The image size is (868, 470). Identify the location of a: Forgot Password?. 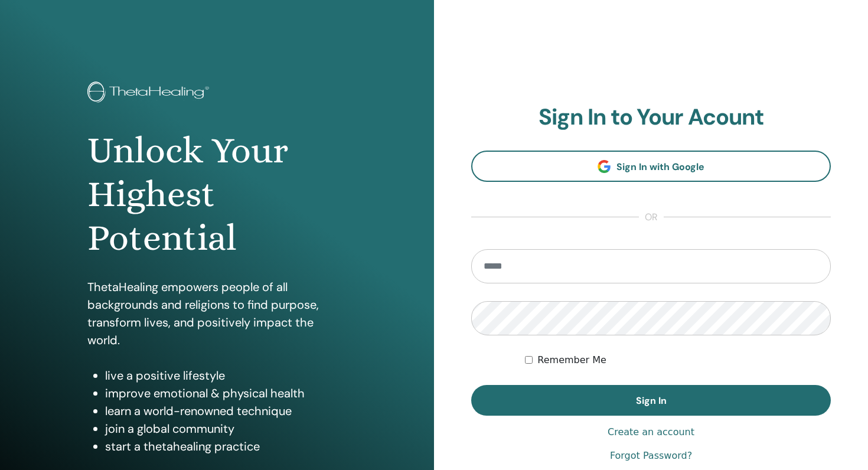
(651, 456).